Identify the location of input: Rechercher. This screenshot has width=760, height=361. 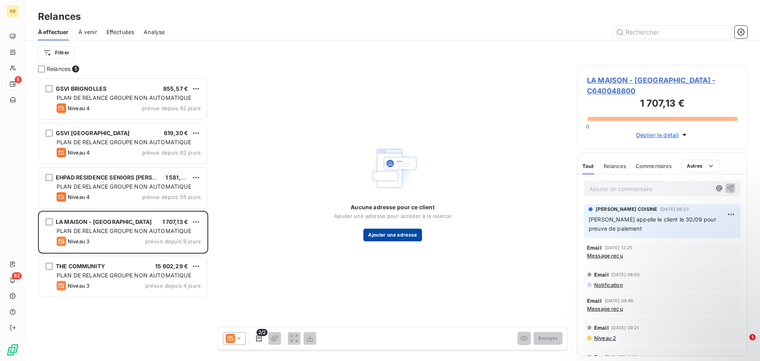
(672, 32).